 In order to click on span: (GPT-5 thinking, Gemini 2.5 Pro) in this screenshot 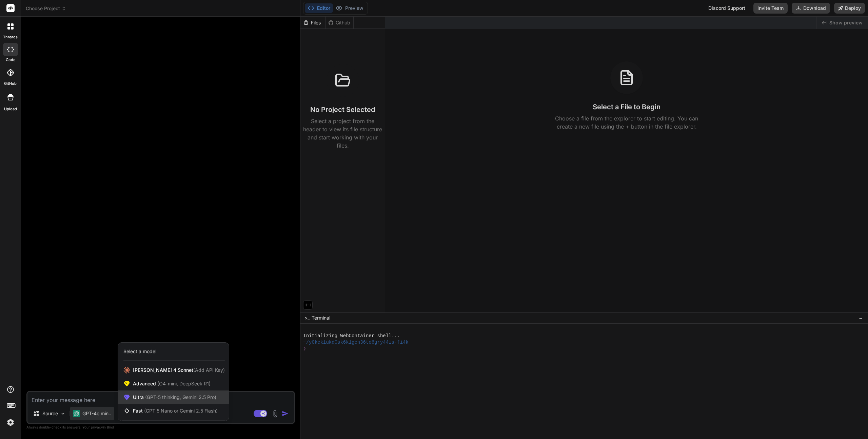, I will do `click(180, 397)`.